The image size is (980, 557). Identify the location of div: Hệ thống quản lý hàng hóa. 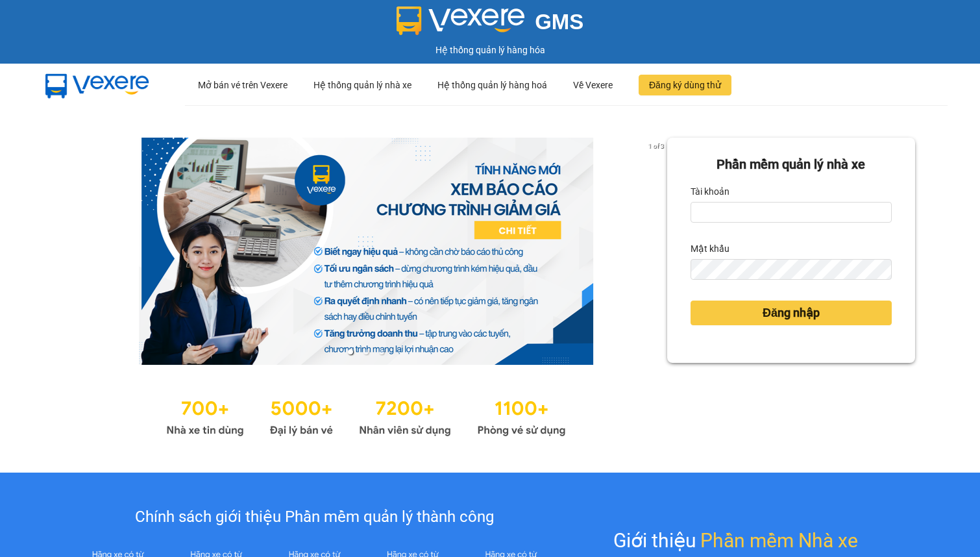
(490, 50).